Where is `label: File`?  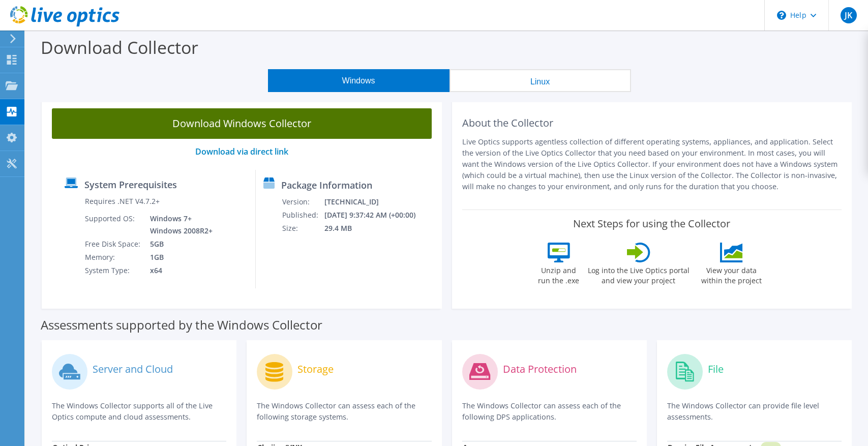
label: File is located at coordinates (716, 369).